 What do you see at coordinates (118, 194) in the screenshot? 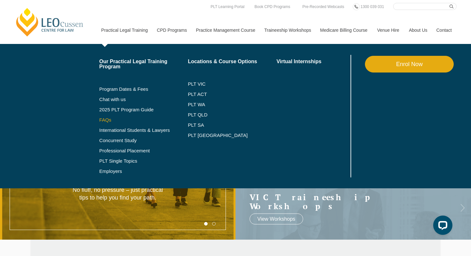
I see `p: No fluff, no pressure – just practical tips to help you find your path.` at bounding box center [118, 194].